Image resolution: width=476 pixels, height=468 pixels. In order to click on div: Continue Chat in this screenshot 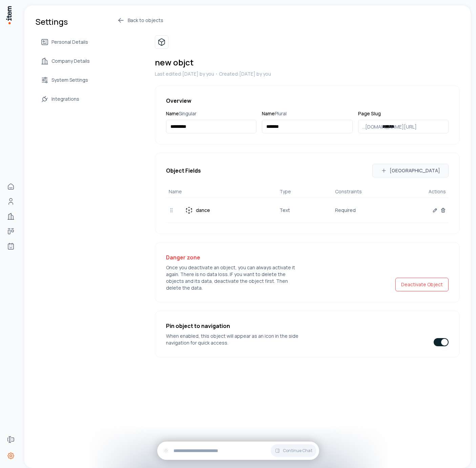, I will do `click(238, 450)`.